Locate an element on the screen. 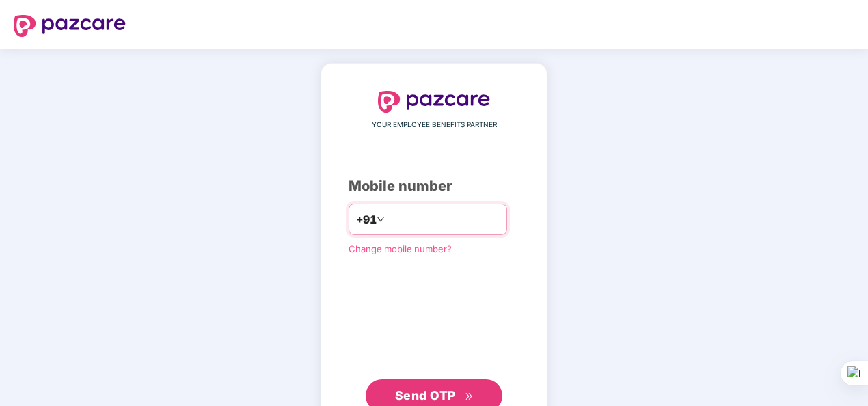 This screenshot has width=868, height=406. span: Send OTP is located at coordinates (426, 396).